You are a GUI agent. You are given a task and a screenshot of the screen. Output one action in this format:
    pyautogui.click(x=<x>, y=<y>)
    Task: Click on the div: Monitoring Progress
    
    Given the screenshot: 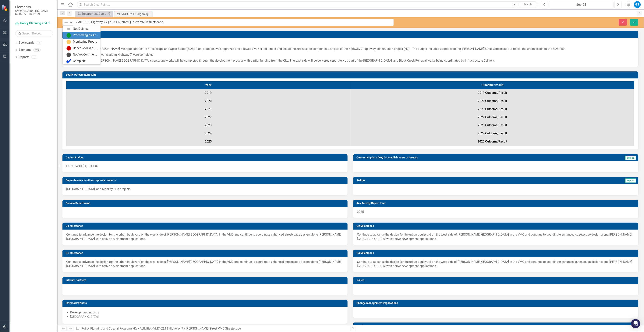 What is the action you would take?
    pyautogui.click(x=85, y=41)
    